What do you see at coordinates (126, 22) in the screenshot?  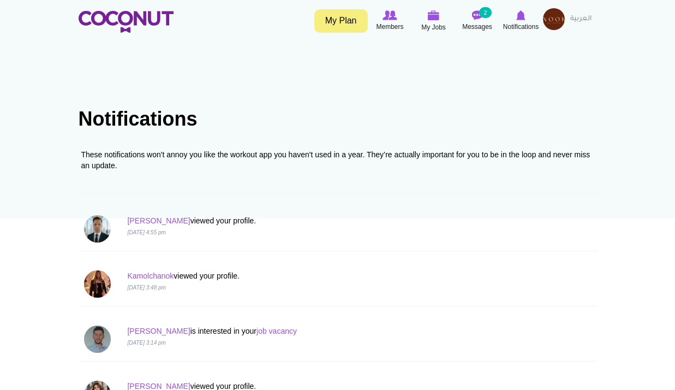 I see `img: Home` at bounding box center [126, 22].